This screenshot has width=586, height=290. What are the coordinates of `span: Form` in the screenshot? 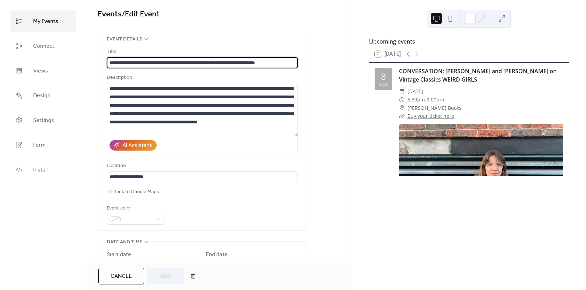 It's located at (39, 145).